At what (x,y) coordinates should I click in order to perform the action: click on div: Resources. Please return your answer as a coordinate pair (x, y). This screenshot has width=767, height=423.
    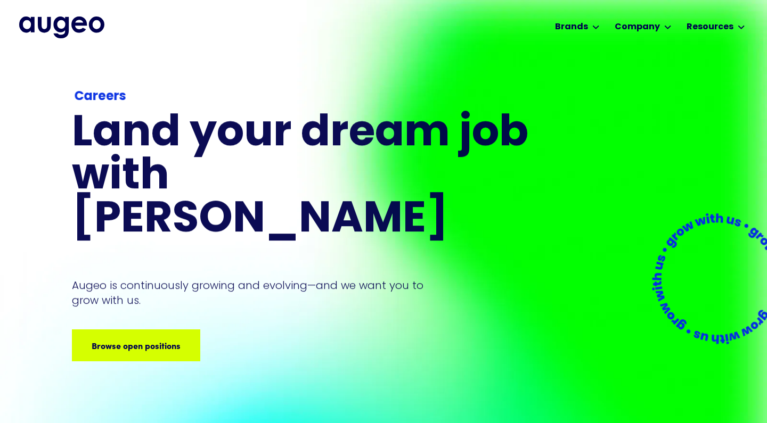
    Looking at the image, I should click on (710, 27).